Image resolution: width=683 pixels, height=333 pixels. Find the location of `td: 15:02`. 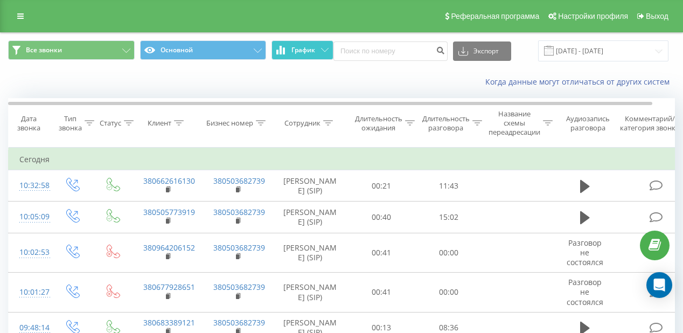

td: 15:02 is located at coordinates (449, 217).